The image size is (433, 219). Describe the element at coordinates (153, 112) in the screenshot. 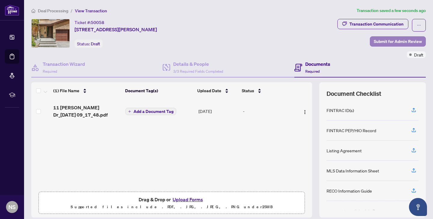

I see `span: Add a Document Tag` at that location.